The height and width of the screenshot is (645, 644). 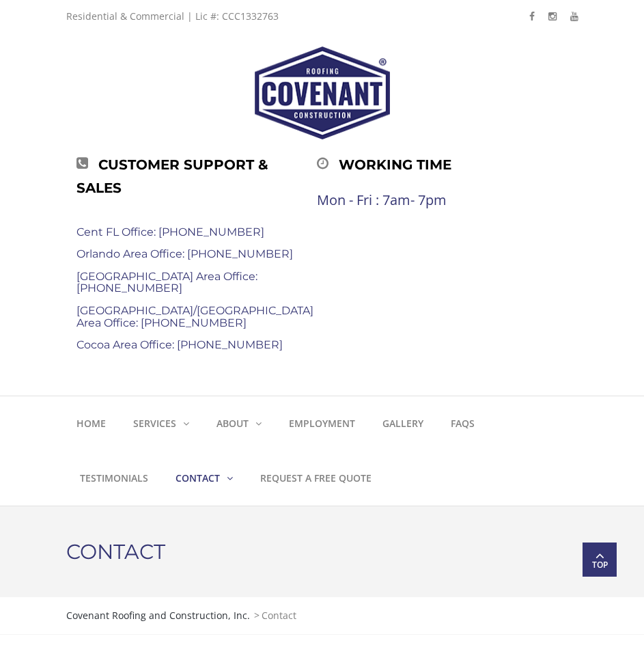 What do you see at coordinates (279, 615) in the screenshot?
I see `span: Contact` at bounding box center [279, 615].